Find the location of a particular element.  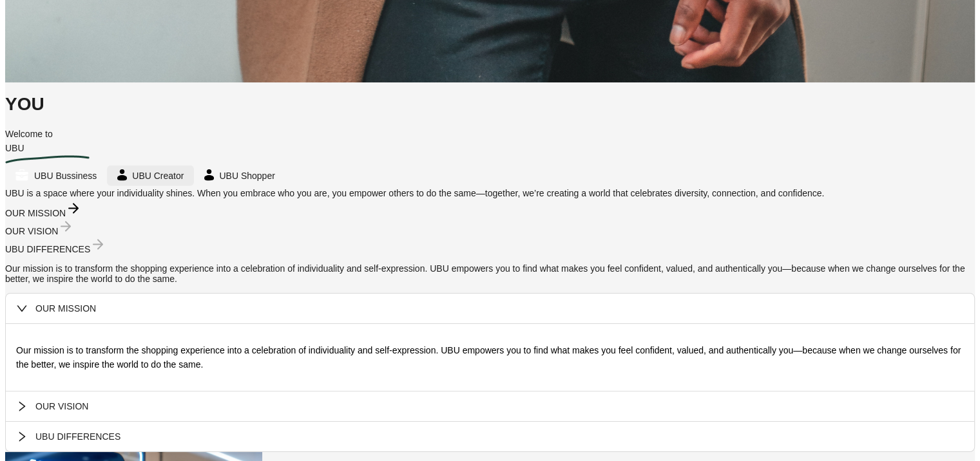

div: OUR MISSION is located at coordinates (490, 309).